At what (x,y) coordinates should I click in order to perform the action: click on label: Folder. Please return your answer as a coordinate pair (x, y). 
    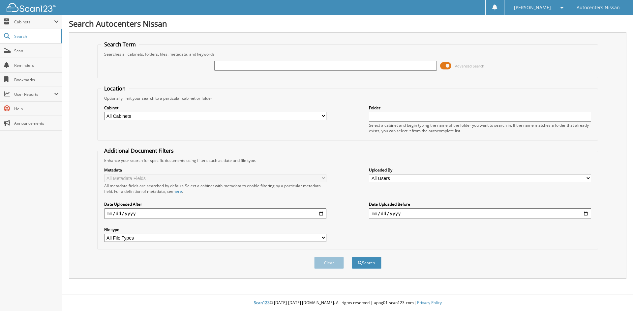
    Looking at the image, I should click on (480, 108).